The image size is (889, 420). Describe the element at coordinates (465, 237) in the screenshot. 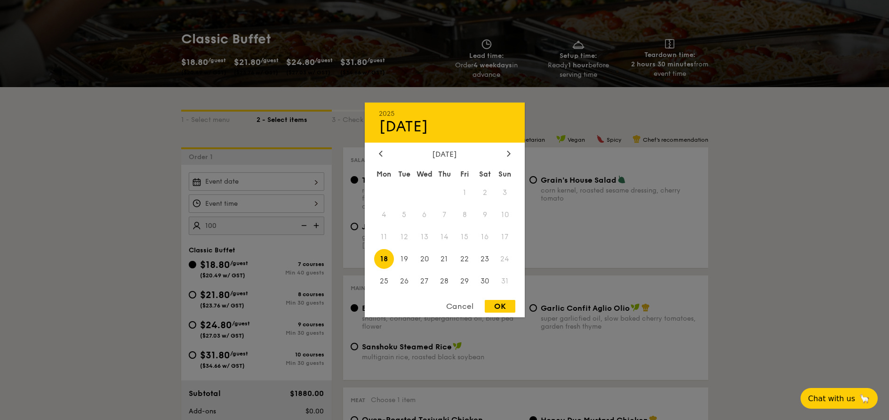

I see `span: 15` at that location.